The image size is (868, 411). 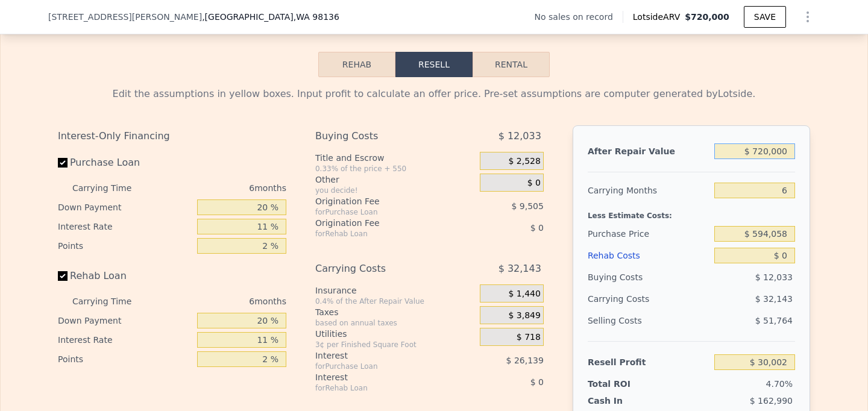 What do you see at coordinates (395, 180) in the screenshot?
I see `div: Other` at bounding box center [395, 180].